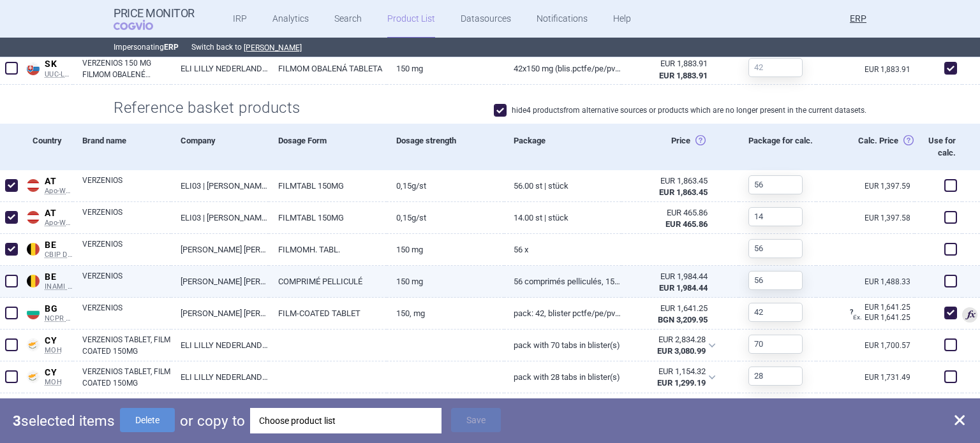 The width and height of the screenshot is (980, 443). What do you see at coordinates (213, 421) in the screenshot?
I see `p: or copy to` at bounding box center [213, 421].